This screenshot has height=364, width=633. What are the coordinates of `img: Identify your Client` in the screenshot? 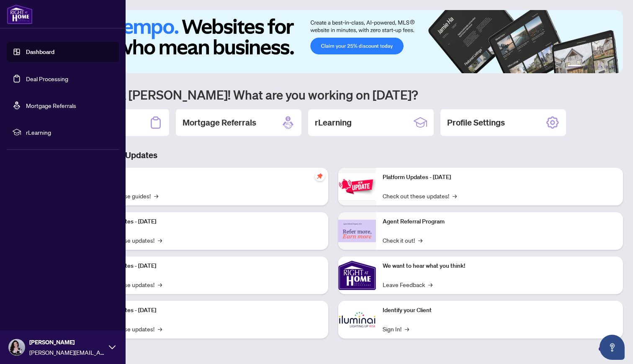 It's located at (357, 320).